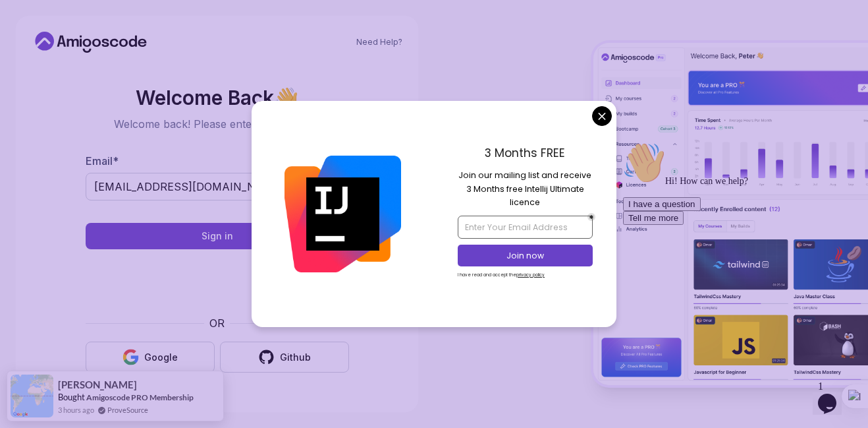  What do you see at coordinates (217, 186) in the screenshot?
I see `input: Enter your email` at bounding box center [217, 186].